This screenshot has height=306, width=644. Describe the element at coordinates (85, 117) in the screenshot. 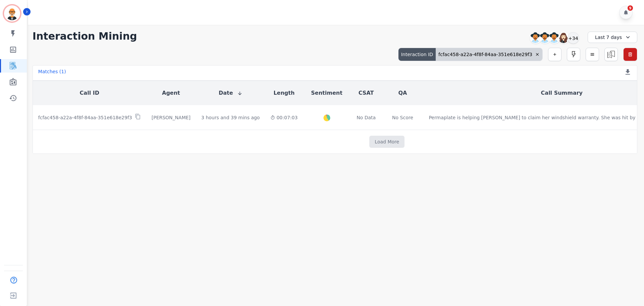

I see `p: fcfac458-a22a-4f8f-84aa-351e618e29f3` at that location.